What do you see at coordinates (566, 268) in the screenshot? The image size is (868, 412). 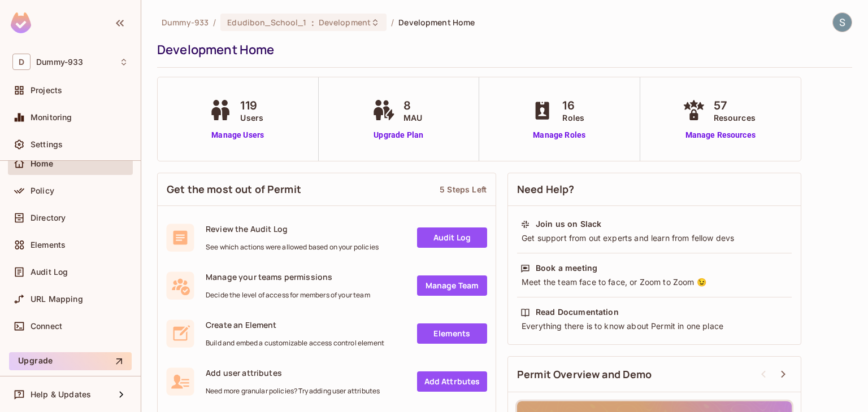 I see `div: Book a meeting` at bounding box center [566, 268].